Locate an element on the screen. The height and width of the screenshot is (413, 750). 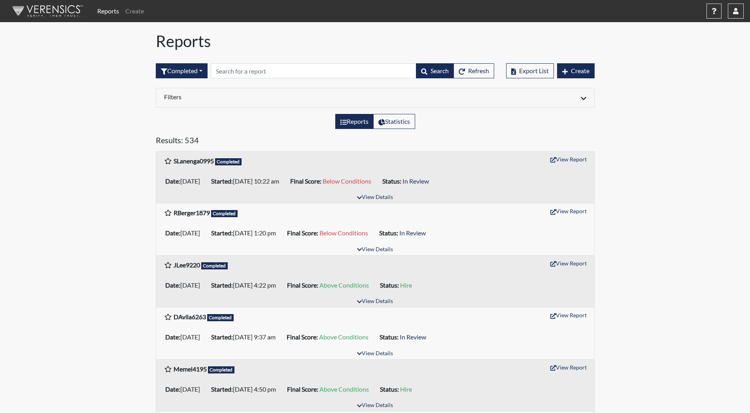
span: Export List is located at coordinates (533, 70).